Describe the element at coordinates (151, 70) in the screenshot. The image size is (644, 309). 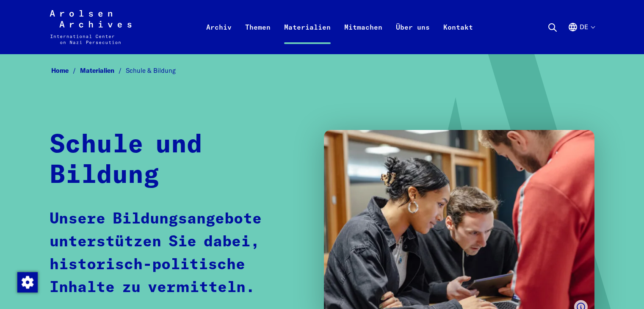
I see `span: Schule & Bildung` at that location.